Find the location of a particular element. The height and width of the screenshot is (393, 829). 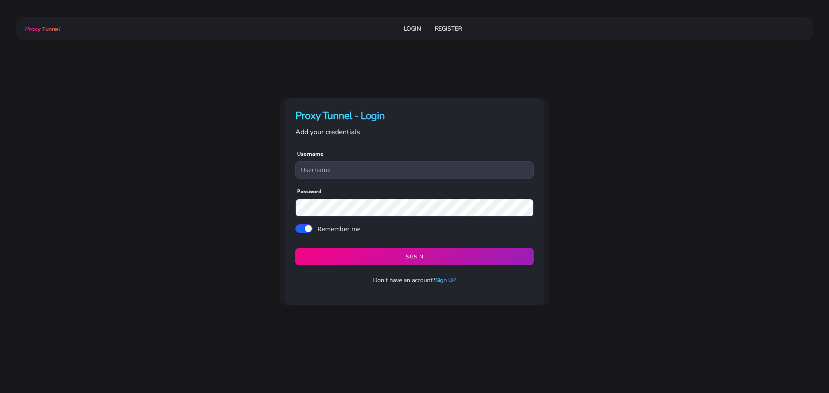

button: Sign in is located at coordinates (415, 257).